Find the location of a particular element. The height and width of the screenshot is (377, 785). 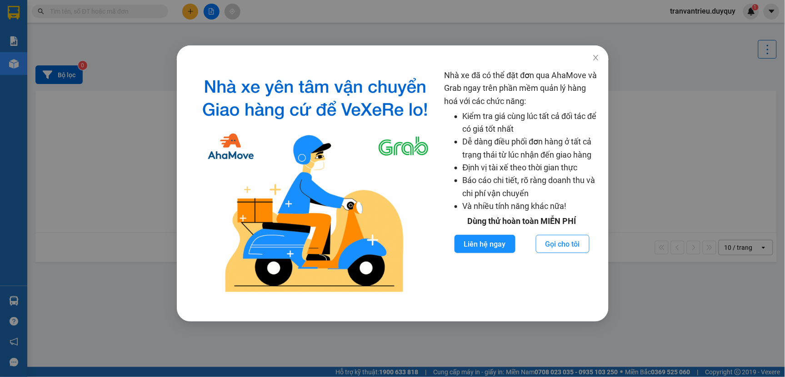

li: Kiểm tra giá cùng lúc tất cả đối tác để có giá tốt nhất is located at coordinates (531, 123).